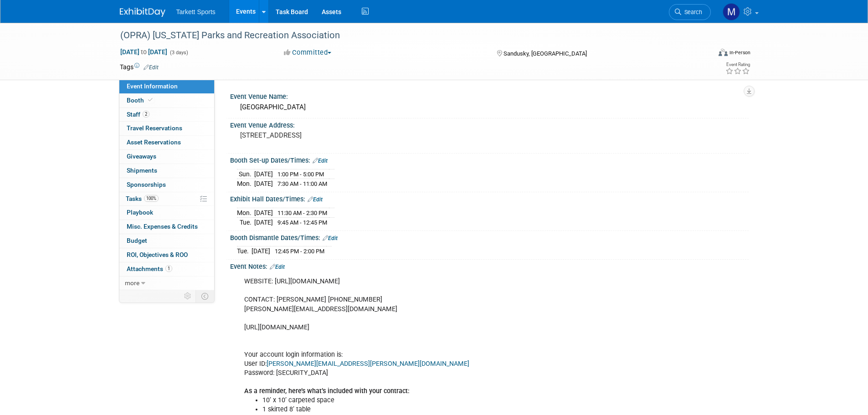 The image size is (868, 415). What do you see at coordinates (327, 391) in the screenshot?
I see `b: As a reminder, here’s what’s included with your contract:` at bounding box center [327, 391].